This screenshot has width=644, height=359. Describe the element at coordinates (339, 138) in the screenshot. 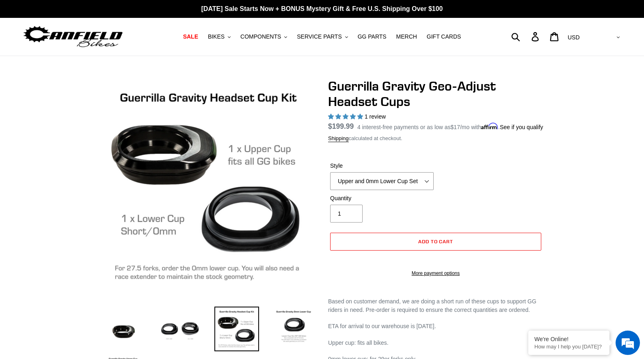

I see `a: Shipping` at that location.